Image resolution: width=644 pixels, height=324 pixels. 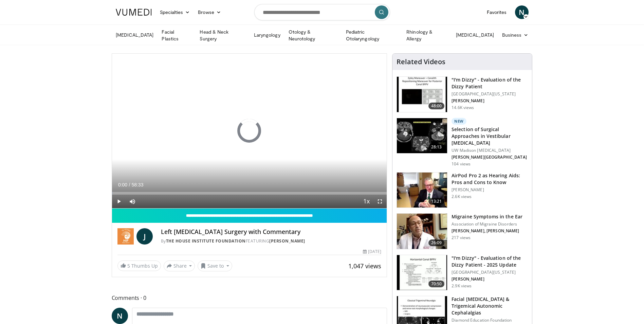 I want to click on a: Browse, so click(x=210, y=12).